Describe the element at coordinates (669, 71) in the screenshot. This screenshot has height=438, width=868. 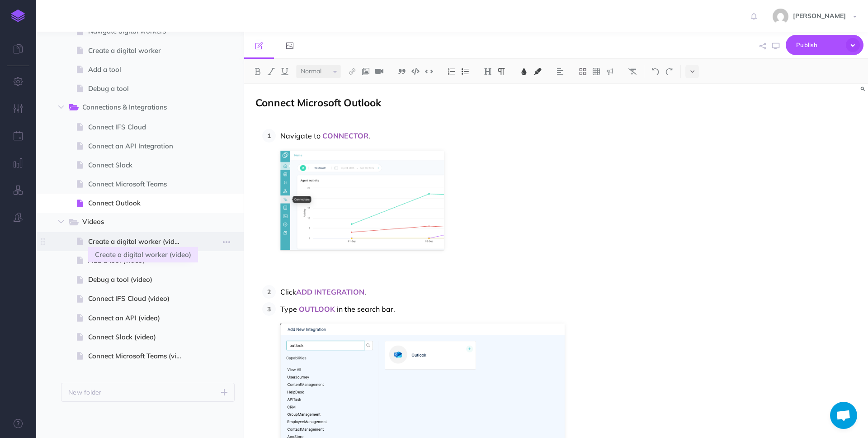
I see `img: Redo` at that location.